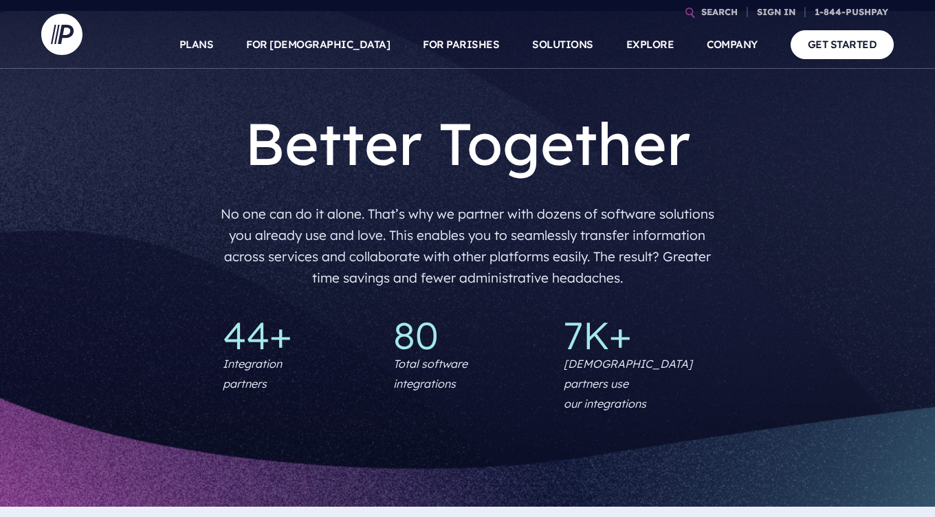  What do you see at coordinates (843, 44) in the screenshot?
I see `a: GET STARTED` at bounding box center [843, 44].